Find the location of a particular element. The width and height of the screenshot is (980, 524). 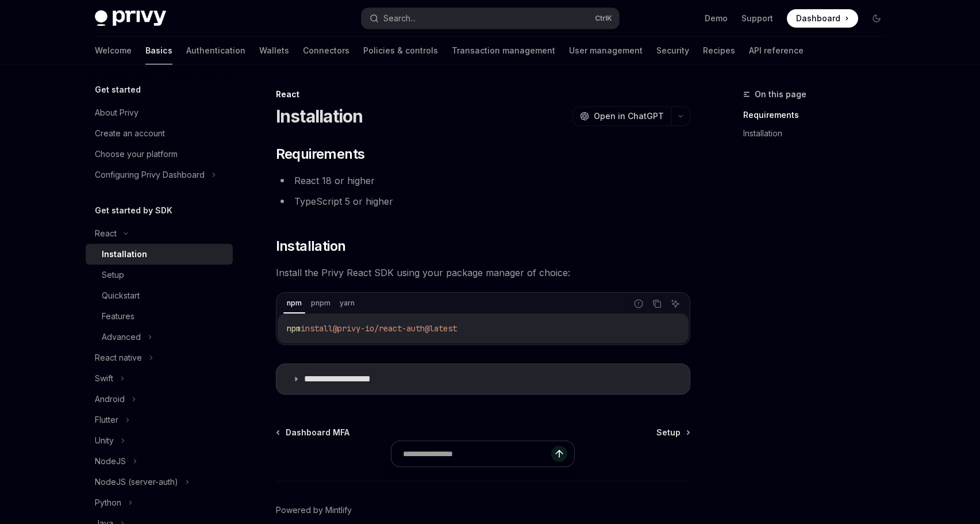

div: Create an account is located at coordinates (130, 133).